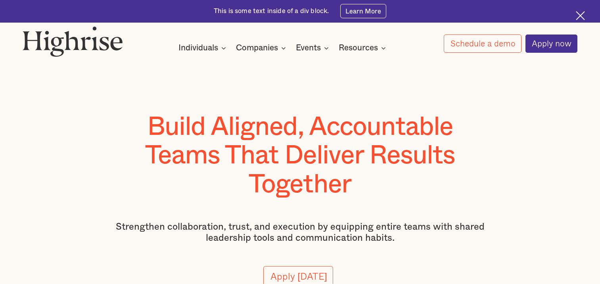 This screenshot has width=600, height=284. I want to click on img: Cross icon, so click(580, 15).